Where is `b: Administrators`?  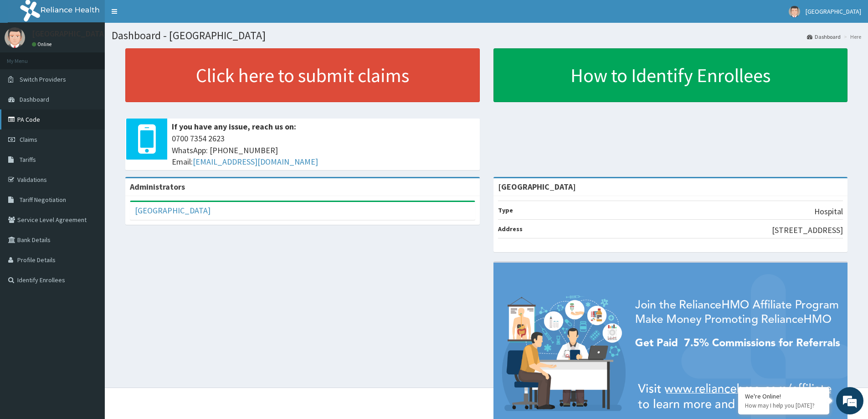
b: Administrators is located at coordinates (158, 187).